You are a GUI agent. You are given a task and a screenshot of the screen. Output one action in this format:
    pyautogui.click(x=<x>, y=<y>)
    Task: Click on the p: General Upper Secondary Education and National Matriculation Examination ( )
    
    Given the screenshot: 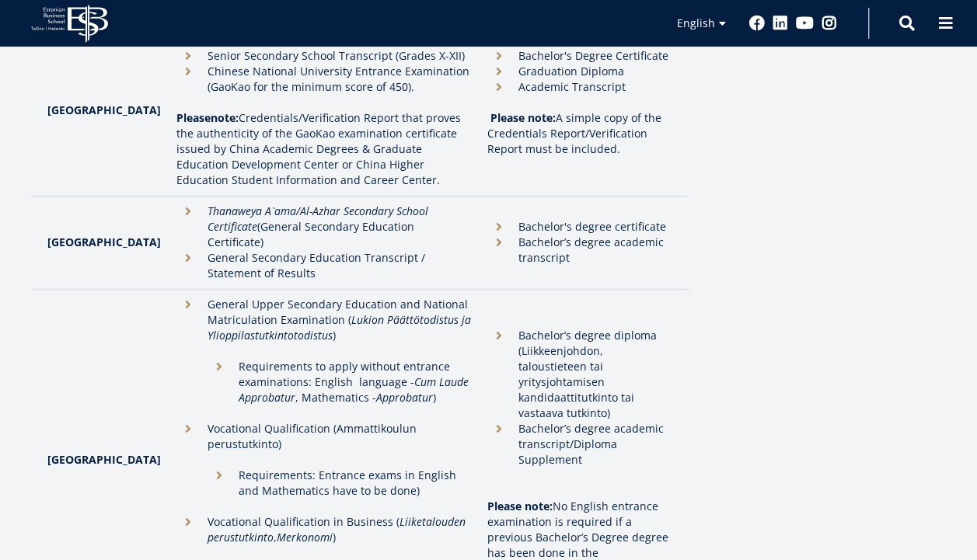 What is the action you would take?
    pyautogui.click(x=339, y=320)
    